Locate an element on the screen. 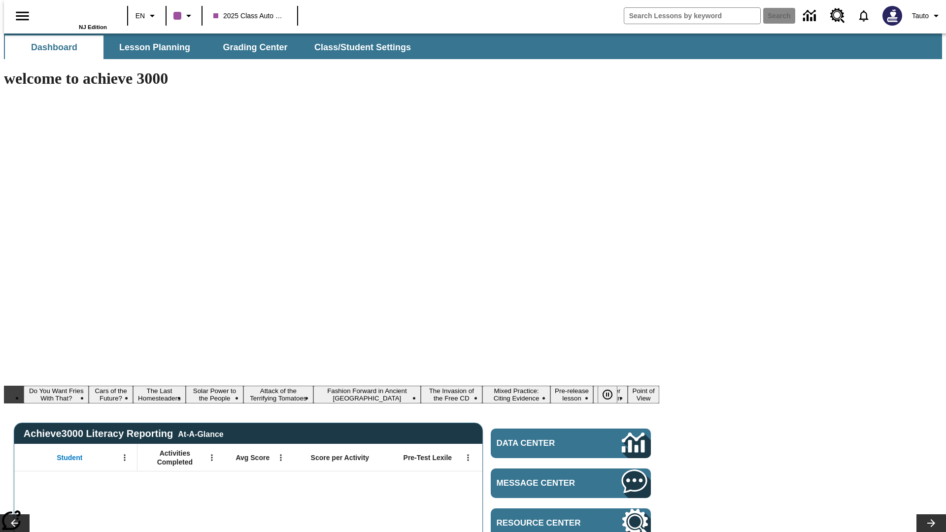 The height and width of the screenshot is (532, 946). a: Resource Center, Will open in new tab is located at coordinates (837, 16).